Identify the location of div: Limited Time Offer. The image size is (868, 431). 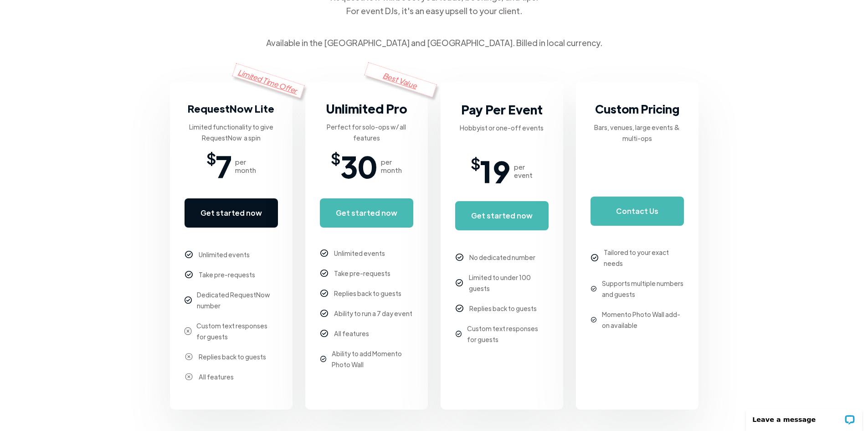
(268, 80).